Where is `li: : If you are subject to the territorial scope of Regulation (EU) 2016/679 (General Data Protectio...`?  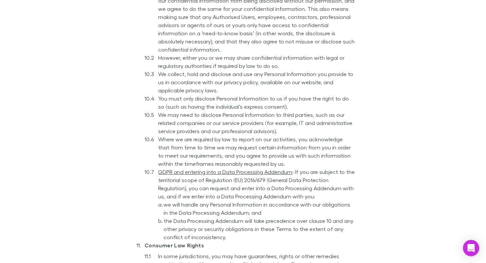 li: : If you are subject to the territorial scope of Regulation (EU) 2016/679 (General Data Protectio... is located at coordinates (257, 204).